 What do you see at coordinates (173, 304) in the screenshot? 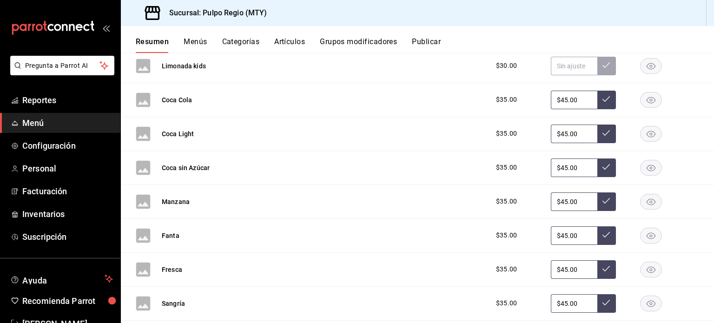
I see `button: Sangría` at bounding box center [173, 304].